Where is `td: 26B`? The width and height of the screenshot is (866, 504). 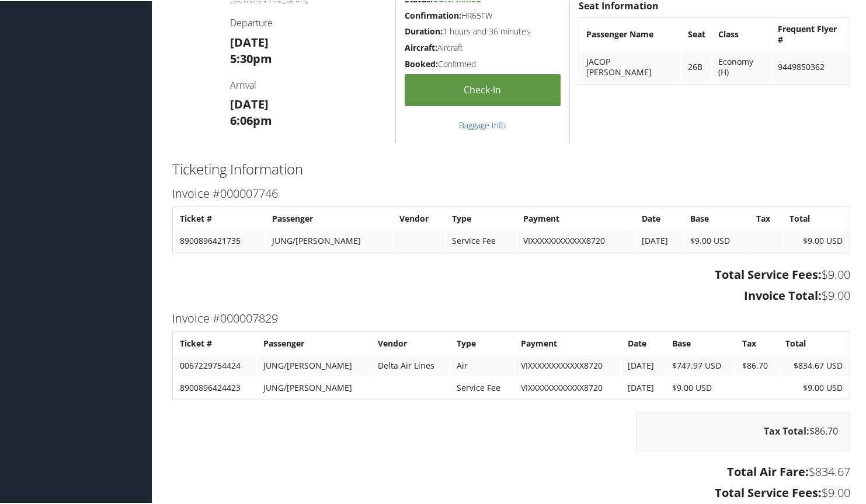
td: 26B is located at coordinates (697, 66).